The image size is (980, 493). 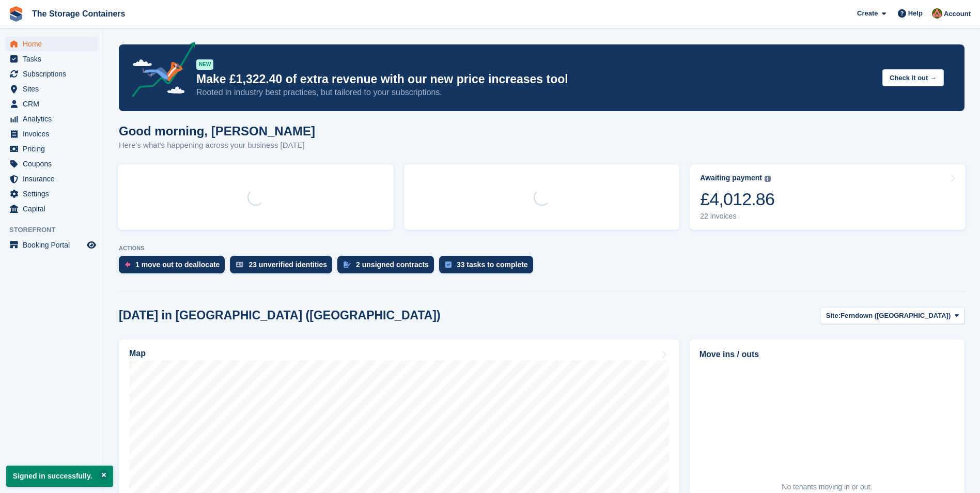 I want to click on a: Preview store, so click(x=91, y=245).